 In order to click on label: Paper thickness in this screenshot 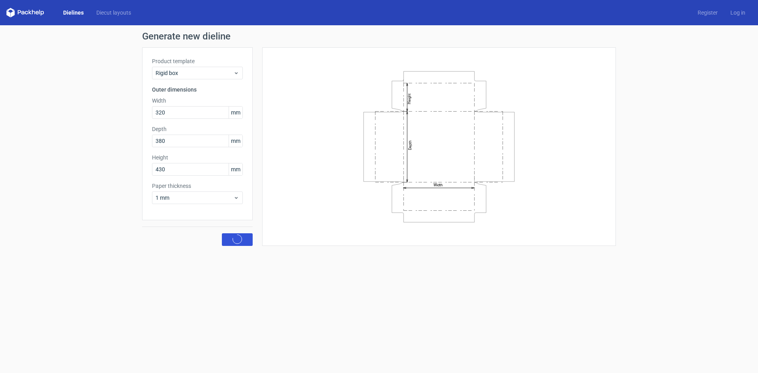, I will do `click(197, 186)`.